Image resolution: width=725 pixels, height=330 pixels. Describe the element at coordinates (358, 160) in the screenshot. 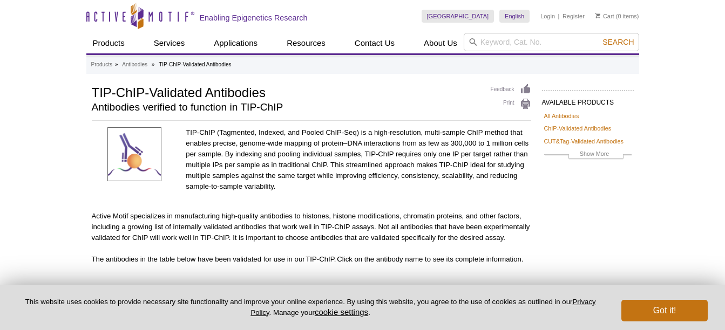

I see `p: TIP-ChIP (Tagmented, Indexed, and Pooled ChIP-Seq) is a high-resolution, multi-sample ChIP method...` at that location.